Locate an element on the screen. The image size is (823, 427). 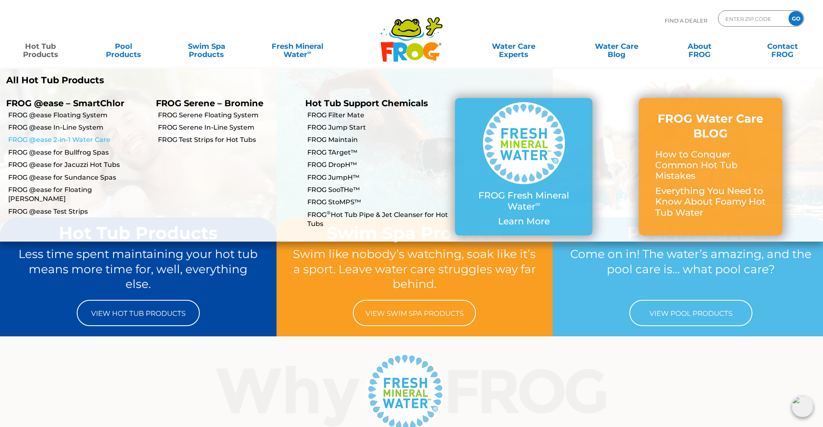
h2: Pool Products is located at coordinates (691, 233).